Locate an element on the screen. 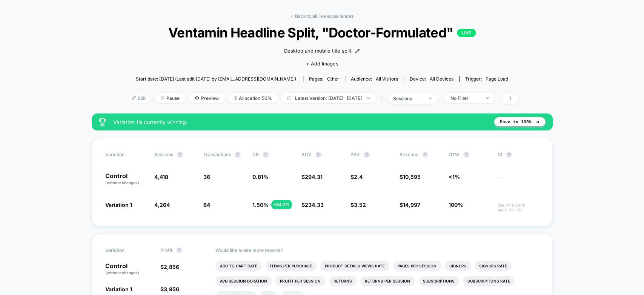 The height and width of the screenshot is (295, 644). span: 4,418 is located at coordinates (161, 176).